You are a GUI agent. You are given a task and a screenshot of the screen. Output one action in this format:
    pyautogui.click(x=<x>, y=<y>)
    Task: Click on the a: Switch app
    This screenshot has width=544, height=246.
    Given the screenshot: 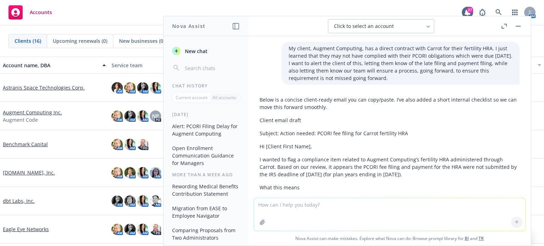 What is the action you would take?
    pyautogui.click(x=515, y=12)
    